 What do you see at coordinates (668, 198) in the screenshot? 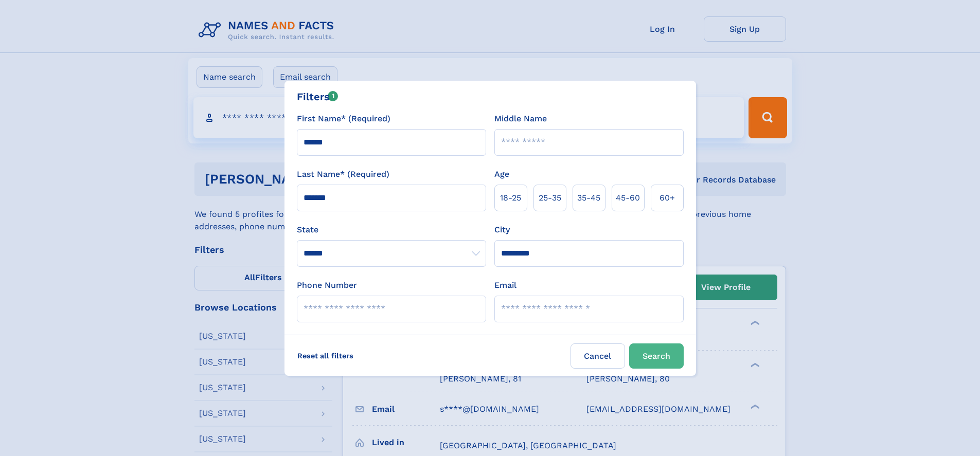
I see `span: 60+` at bounding box center [668, 198].